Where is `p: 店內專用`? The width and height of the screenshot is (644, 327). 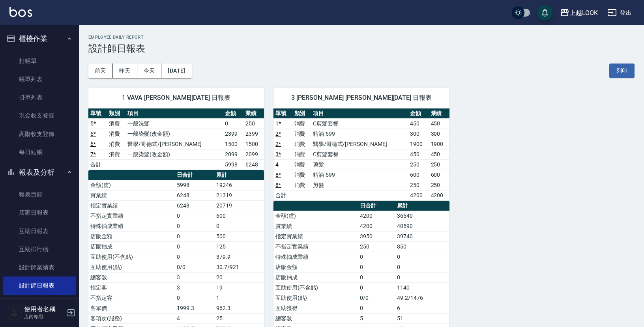 p: 店內專用 is located at coordinates (44, 316).